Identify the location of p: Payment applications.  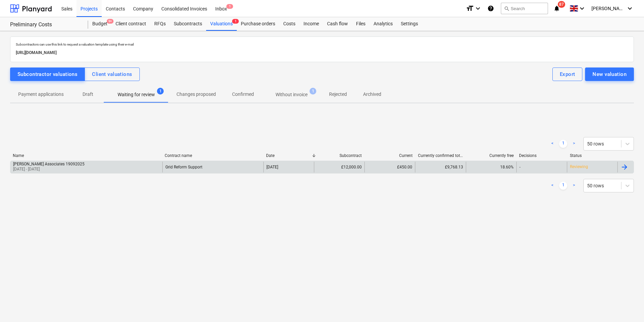
(40, 95).